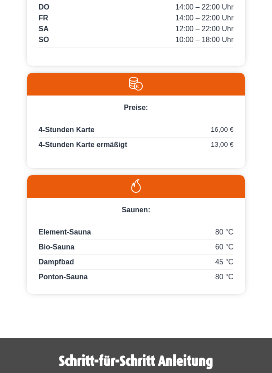 The image size is (272, 373). Describe the element at coordinates (135, 107) in the screenshot. I see `span: Preise:` at that location.